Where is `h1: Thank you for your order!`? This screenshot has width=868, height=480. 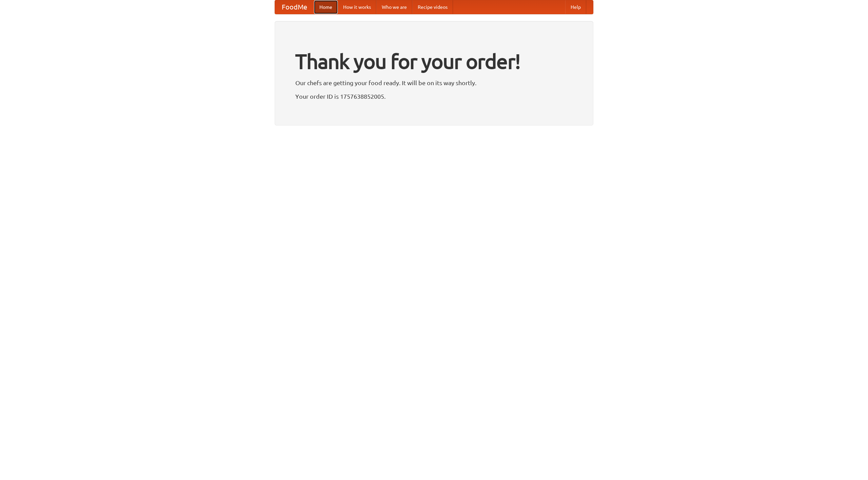
h1: Thank you for your order! is located at coordinates (434, 61).